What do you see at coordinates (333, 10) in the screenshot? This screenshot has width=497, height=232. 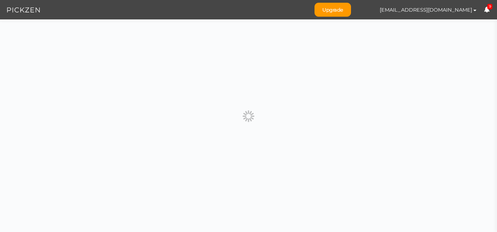 I see `a: Upgrade` at bounding box center [333, 10].